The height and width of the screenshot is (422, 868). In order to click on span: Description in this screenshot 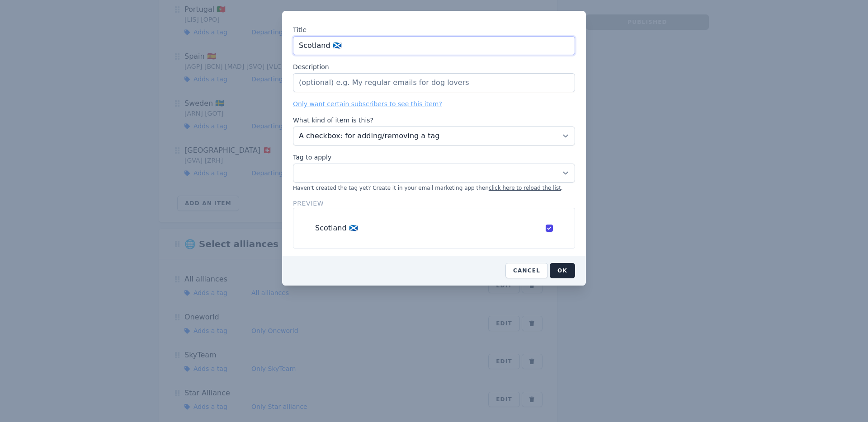, I will do `click(311, 67)`.